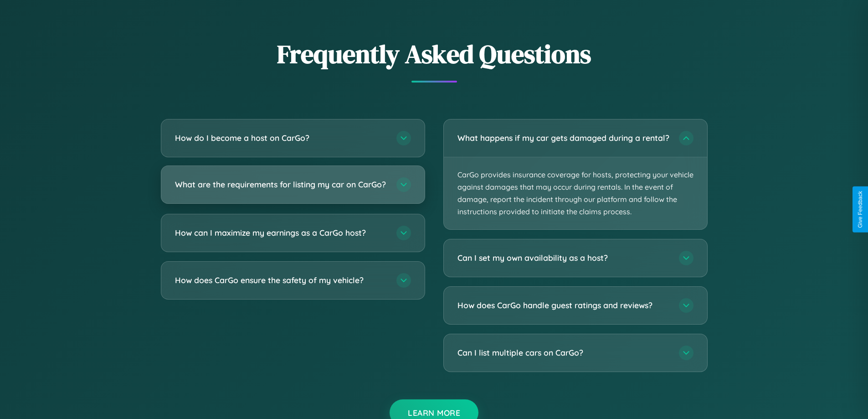  Describe the element at coordinates (281, 184) in the screenshot. I see `h3: What are the requirements for listing my car on CarGo?` at that location.